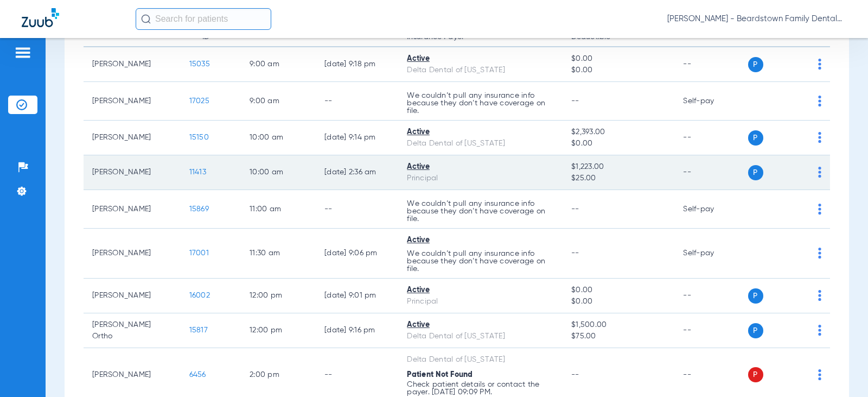  I want to click on td: 11:00 AM, so click(278, 209).